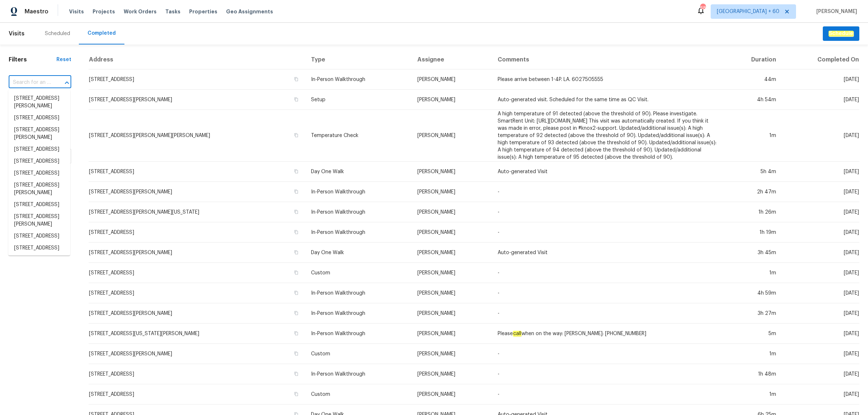 This screenshot has width=868, height=415. Describe the element at coordinates (752, 212) in the screenshot. I see `td: 1h 26m` at that location.